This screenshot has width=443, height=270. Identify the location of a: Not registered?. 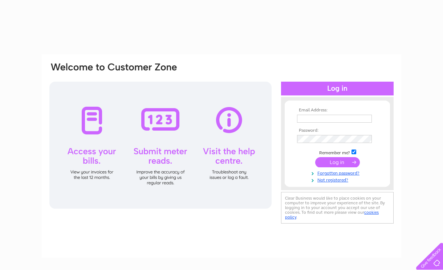
(338, 179).